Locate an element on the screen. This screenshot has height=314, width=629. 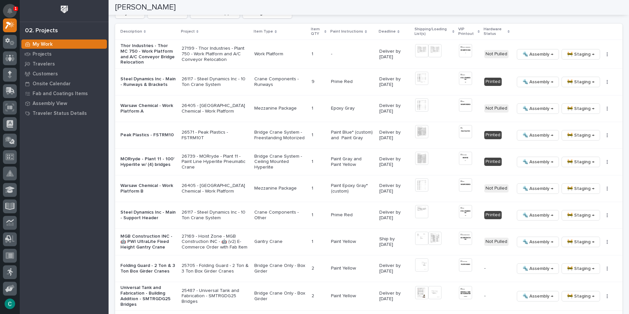
p: MORryde - Plant 11 - 100' Hyperlite w/ (4) bridges is located at coordinates (148, 162).